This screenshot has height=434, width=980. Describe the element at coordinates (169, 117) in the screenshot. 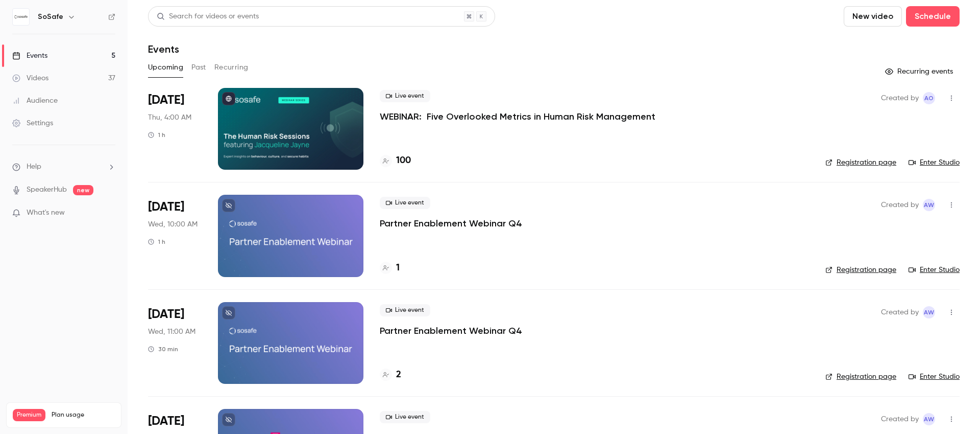

I see `span: Thu, 4:00 AM` at that location.